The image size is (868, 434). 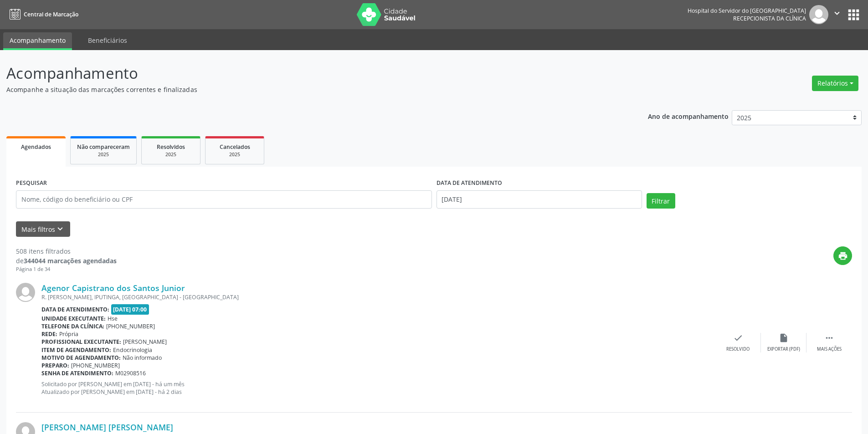 I want to click on span: Central de Marcação, so click(x=51, y=14).